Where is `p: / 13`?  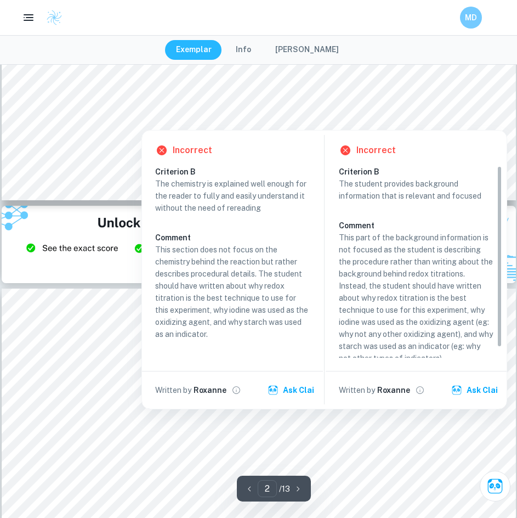
p: / 13 is located at coordinates (285, 489).